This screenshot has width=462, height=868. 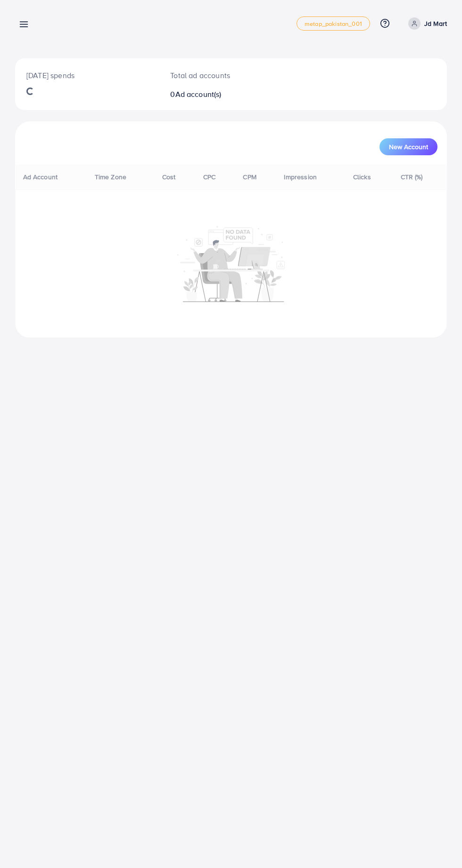 I want to click on button: New Account, so click(x=408, y=147).